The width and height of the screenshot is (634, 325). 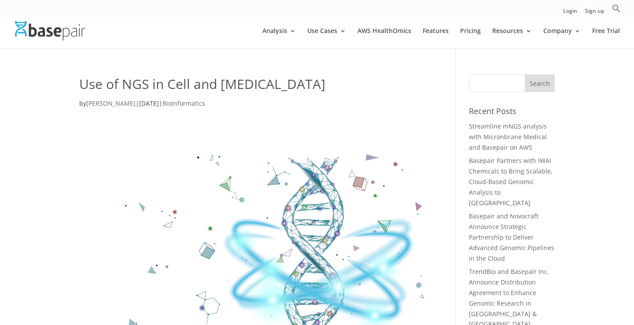 I want to click on input: Search, so click(x=540, y=83).